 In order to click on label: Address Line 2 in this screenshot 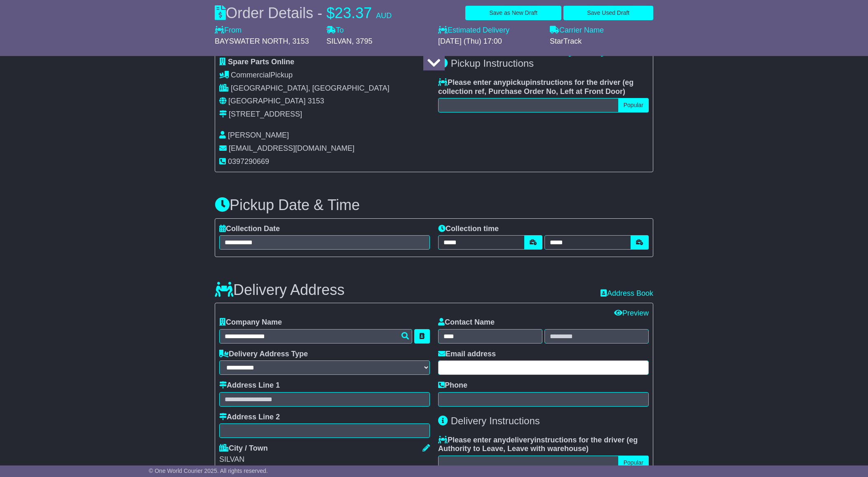, I will do `click(249, 417)`.